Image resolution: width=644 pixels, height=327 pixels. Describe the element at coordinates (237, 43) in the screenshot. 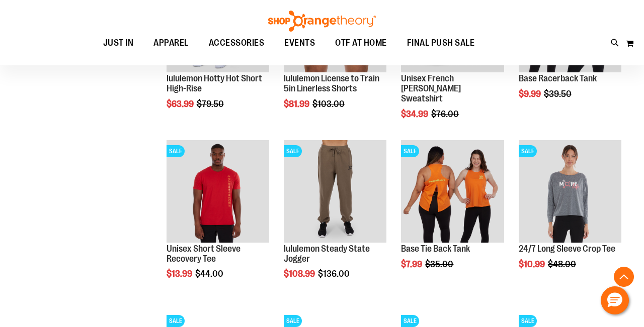

I see `span: ACCESSORIES` at that location.